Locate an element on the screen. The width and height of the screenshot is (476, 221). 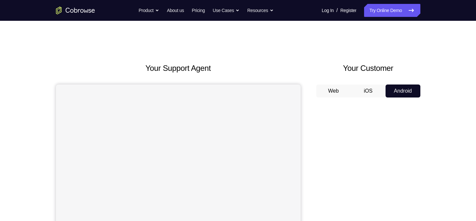
button: Product is located at coordinates (149, 10).